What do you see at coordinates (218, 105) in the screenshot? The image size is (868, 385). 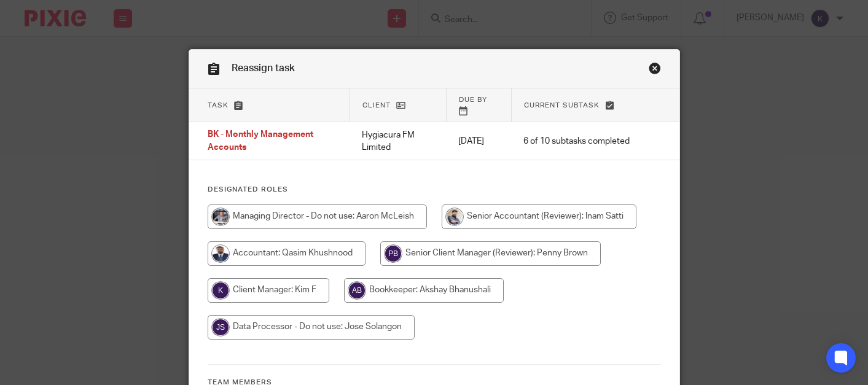 I see `span: Task` at bounding box center [218, 105].